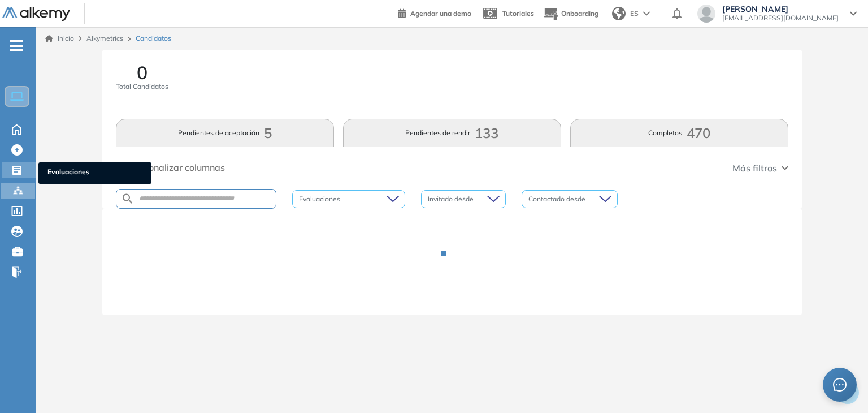  Describe the element at coordinates (127, 198) in the screenshot. I see `img: SEARCH_ALT` at that location.